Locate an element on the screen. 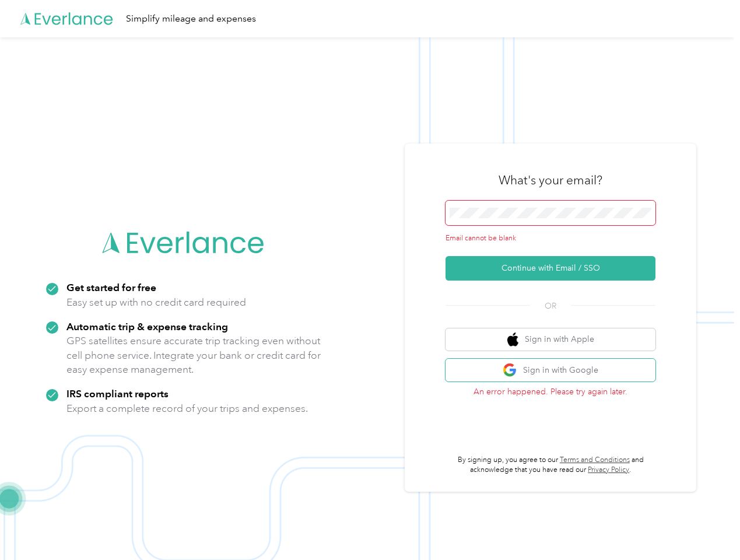 This screenshot has width=740, height=560. strong: Get started for free is located at coordinates (111, 287).